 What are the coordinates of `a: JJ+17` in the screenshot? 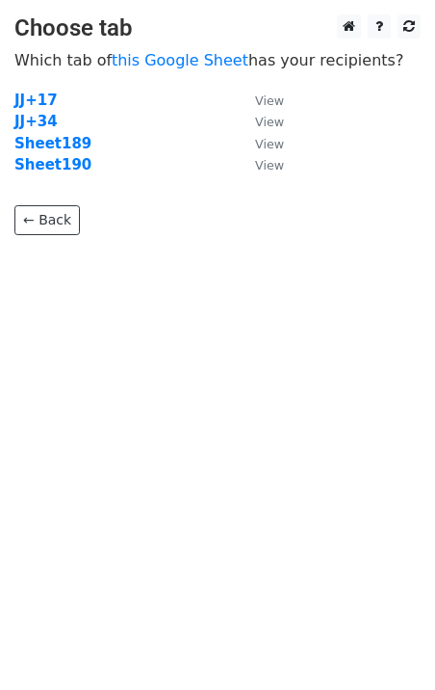 It's located at (36, 100).